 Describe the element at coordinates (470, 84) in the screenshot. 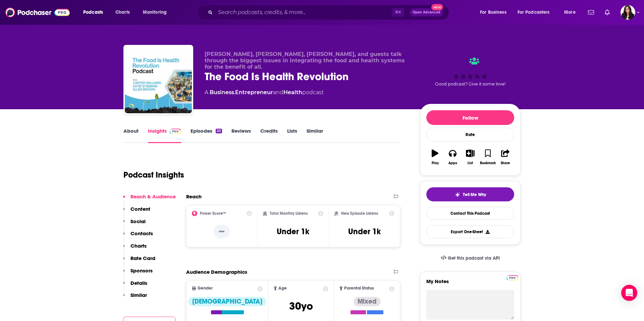

I see `span: Good podcast? Give it some love!` at that location.